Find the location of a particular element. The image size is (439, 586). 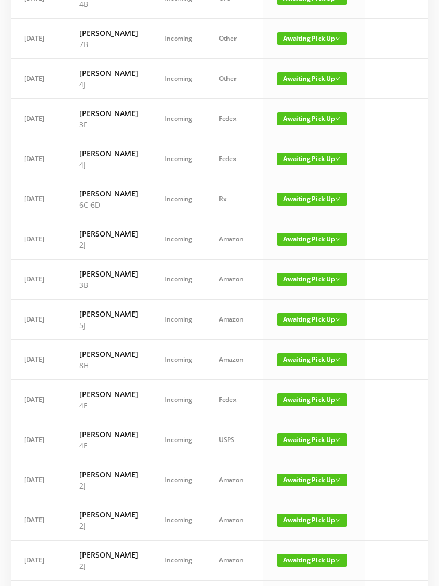

p: 3B is located at coordinates (108, 285).